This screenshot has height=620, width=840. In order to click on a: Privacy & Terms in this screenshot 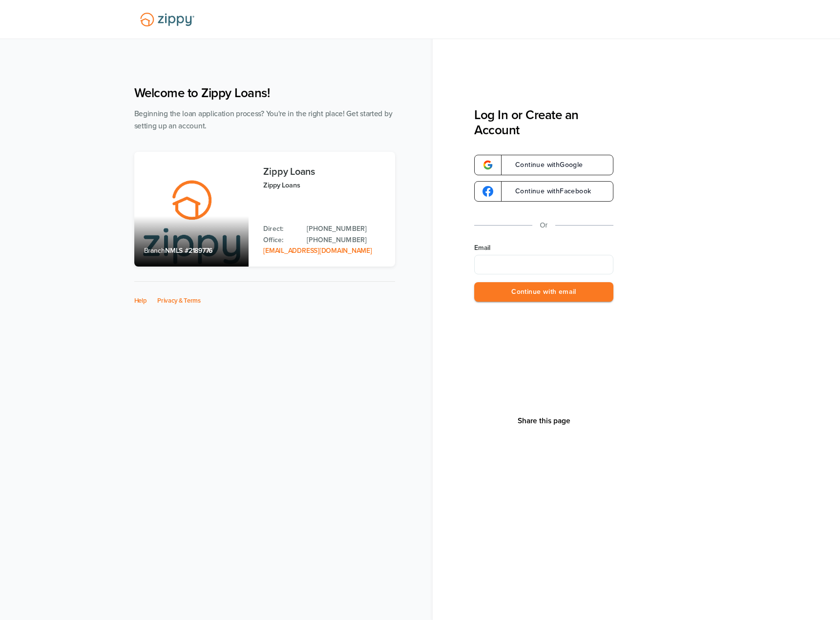, I will do `click(178, 301)`.